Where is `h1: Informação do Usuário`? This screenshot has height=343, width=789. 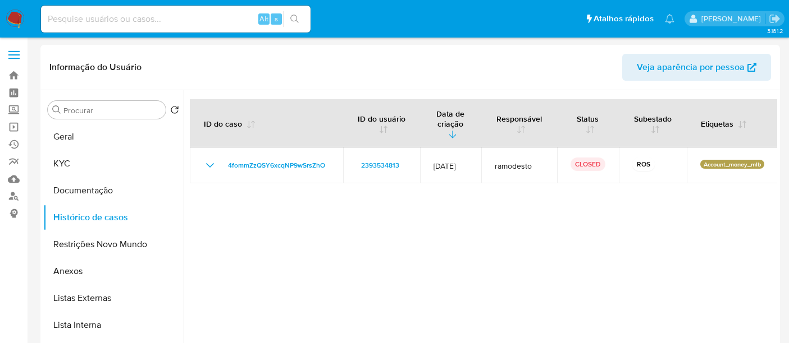
h1: Informação do Usuário is located at coordinates (95, 67).